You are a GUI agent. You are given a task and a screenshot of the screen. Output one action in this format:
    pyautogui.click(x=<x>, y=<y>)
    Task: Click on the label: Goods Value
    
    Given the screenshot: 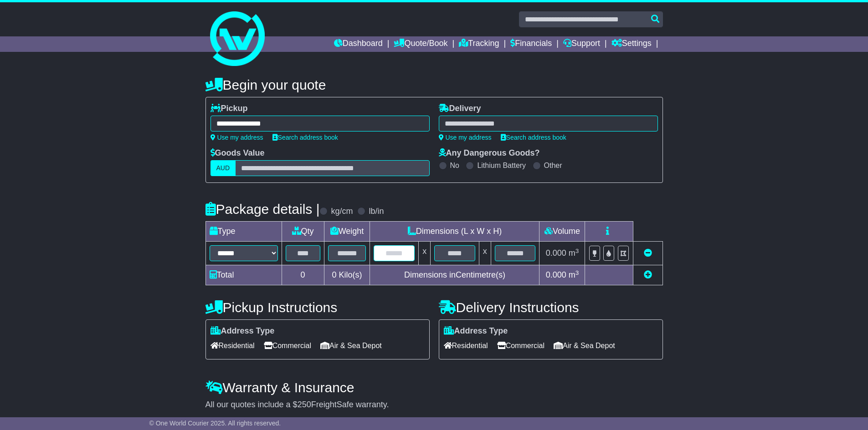 What is the action you would take?
    pyautogui.click(x=238, y=154)
    